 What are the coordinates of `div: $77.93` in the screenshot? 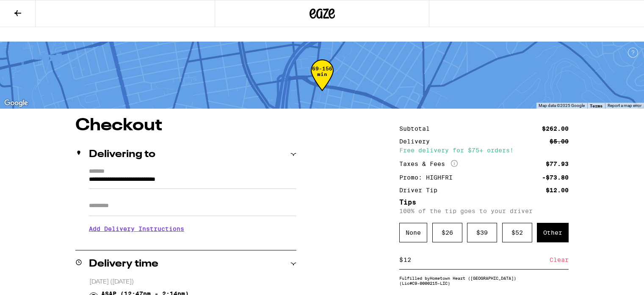 It's located at (557, 163).